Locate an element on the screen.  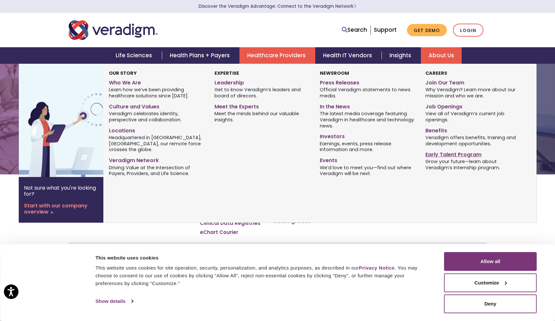
a: Health Plans + Payers is located at coordinates (200, 55).